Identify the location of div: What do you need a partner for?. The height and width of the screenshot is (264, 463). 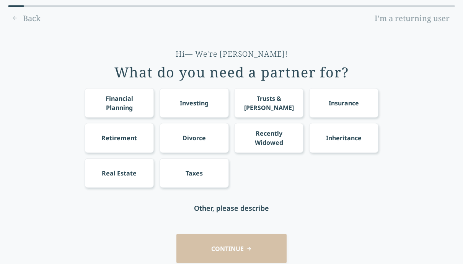
(231, 72).